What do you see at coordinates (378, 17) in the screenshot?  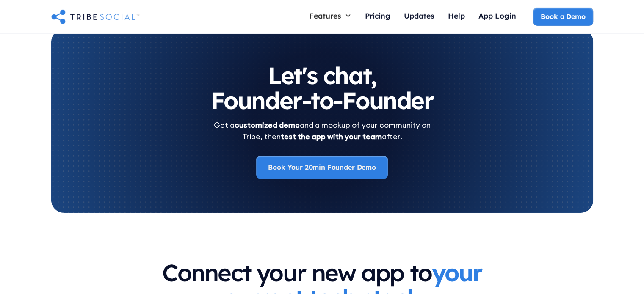 I see `a: Pricing` at bounding box center [378, 17].